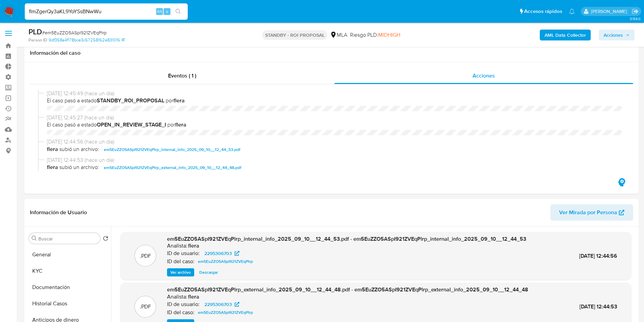 Image resolution: width=644 pixels, height=322 pixels. What do you see at coordinates (131, 125) in the screenshot?
I see `b: OPEN_IN_REVIEW_STAGE_I` at bounding box center [131, 125].